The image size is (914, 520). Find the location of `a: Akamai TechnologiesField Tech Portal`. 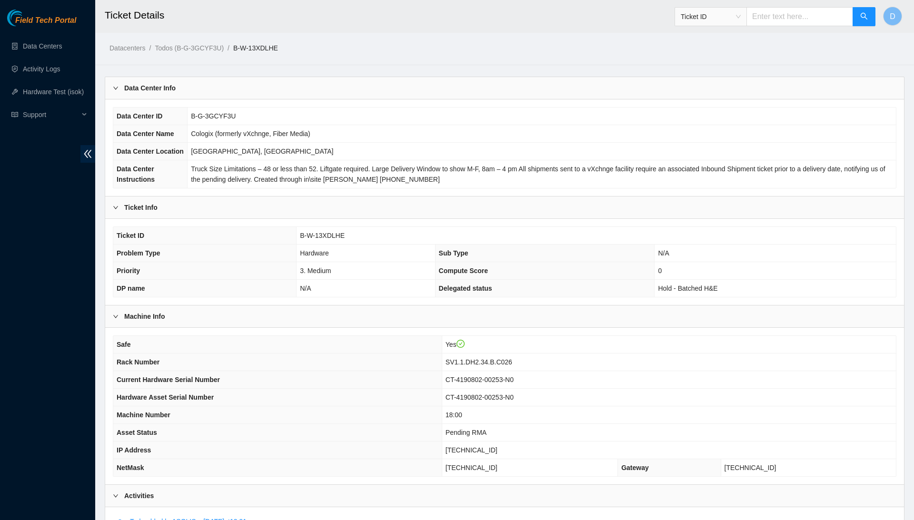

a: Akamai TechnologiesField Tech Portal is located at coordinates (41, 23).